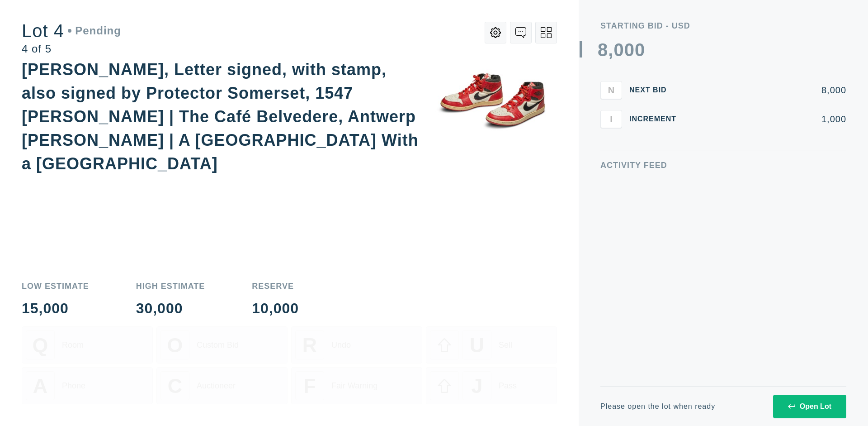  Describe the element at coordinates (611, 119) in the screenshot. I see `span: I` at that location.